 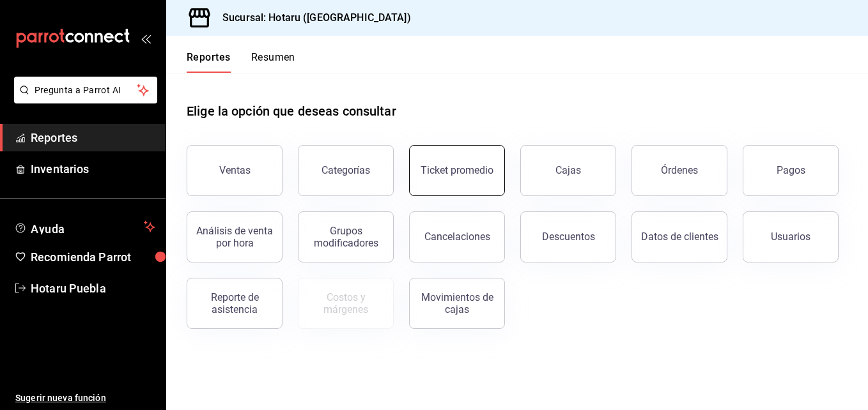 I want to click on button: Órdenes, so click(x=680, y=171).